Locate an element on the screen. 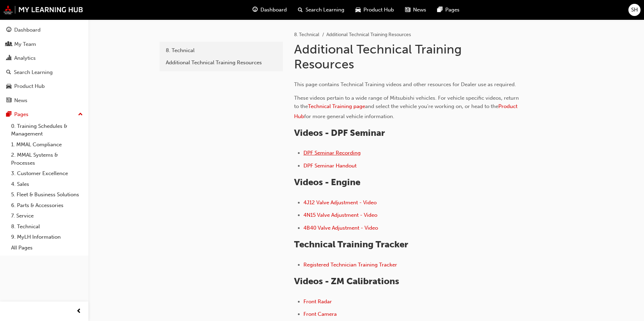 The image size is (644, 321). span: Dashboard is located at coordinates (273, 10).